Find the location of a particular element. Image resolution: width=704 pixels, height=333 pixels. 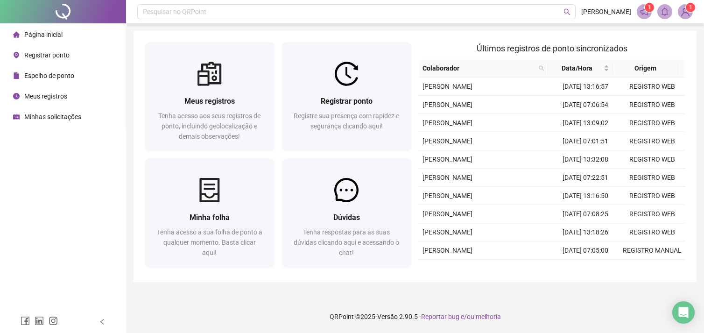

span: home is located at coordinates (16, 35).